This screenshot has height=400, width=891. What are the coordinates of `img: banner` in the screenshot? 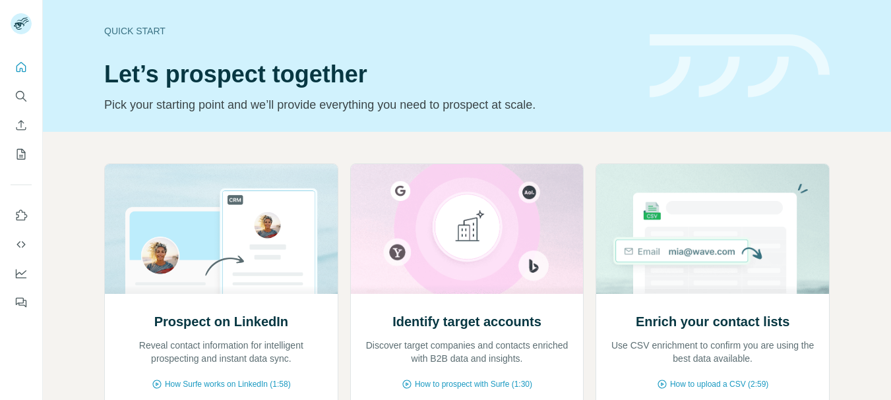 It's located at (740, 66).